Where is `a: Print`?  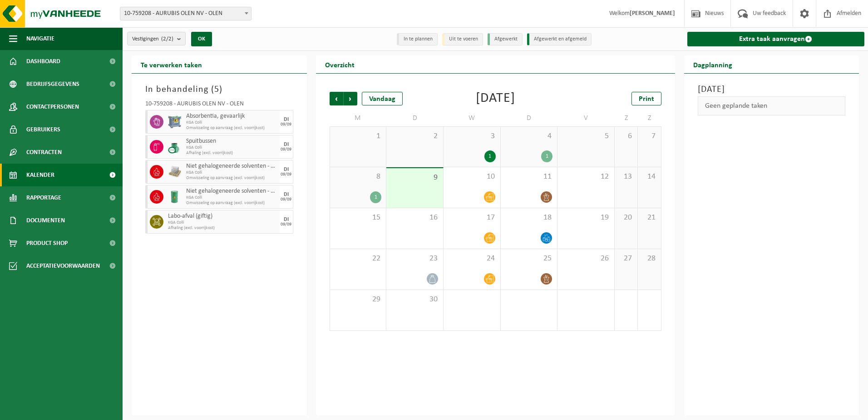 a: Print is located at coordinates (647, 98).